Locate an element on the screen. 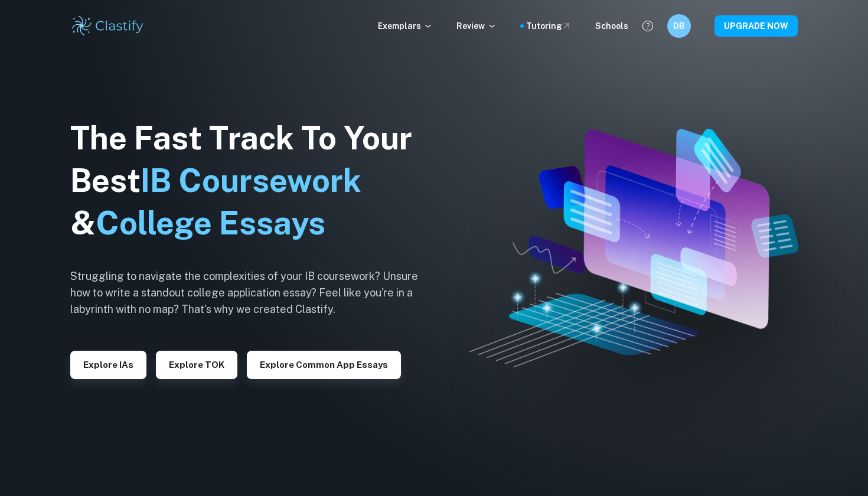  a: Schools is located at coordinates (612, 26).